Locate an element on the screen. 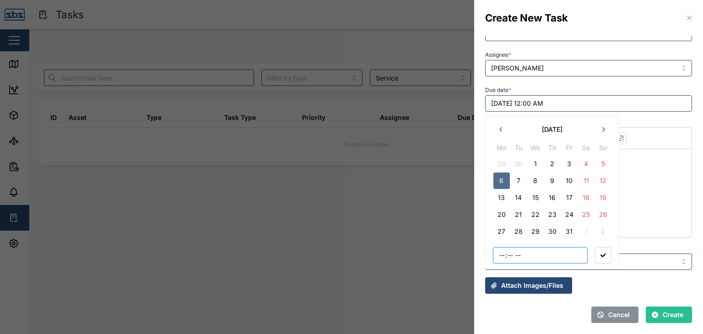  button: Attach Images/Files is located at coordinates (529, 286).